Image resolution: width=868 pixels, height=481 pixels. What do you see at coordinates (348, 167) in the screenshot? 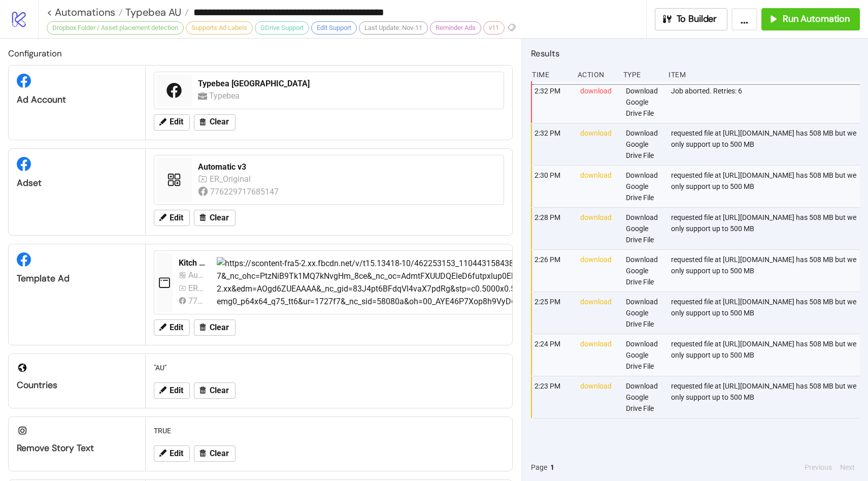
I see `div: Automatic v3` at bounding box center [348, 167].